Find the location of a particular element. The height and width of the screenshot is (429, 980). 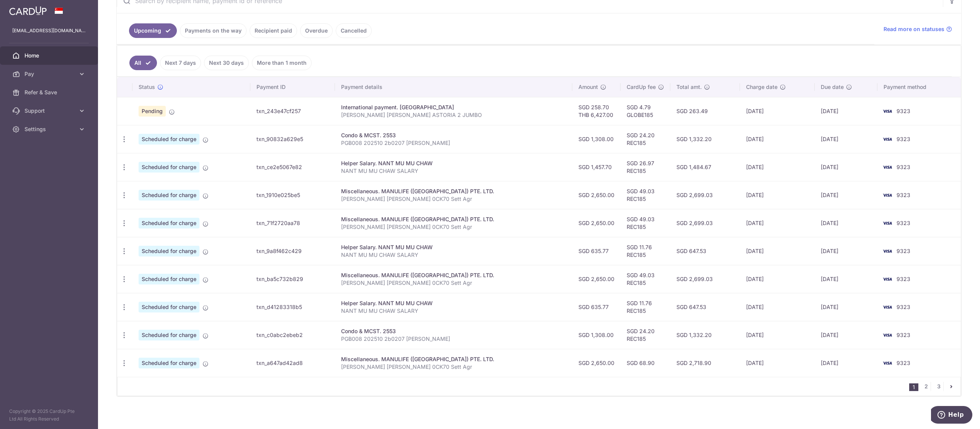

td: txn_ce2e5067e82 is located at coordinates (292, 166).